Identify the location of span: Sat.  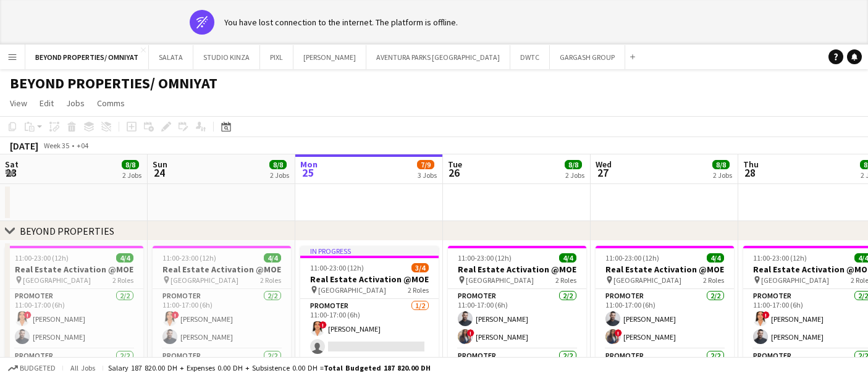
(11, 165).